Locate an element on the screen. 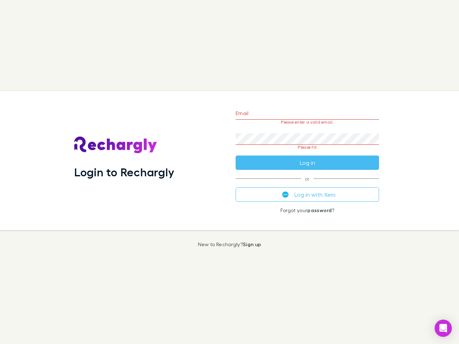 The width and height of the screenshot is (459, 344). div: Open Intercom Messenger is located at coordinates (443, 328).